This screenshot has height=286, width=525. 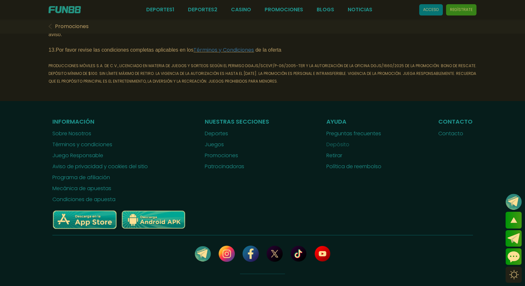 What do you see at coordinates (455, 134) in the screenshot?
I see `a: Contacto` at bounding box center [455, 134].